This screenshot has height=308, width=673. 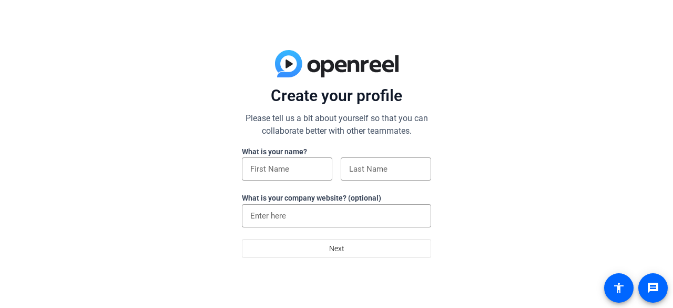 I want to click on img: blue-gradient.svg, so click(x=337, y=64).